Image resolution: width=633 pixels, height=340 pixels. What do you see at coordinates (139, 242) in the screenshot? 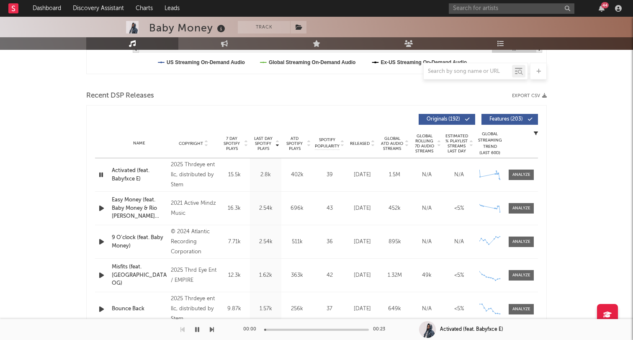
I see `div: 9 O'clock (feat. Baby Money)` at bounding box center [139, 242].